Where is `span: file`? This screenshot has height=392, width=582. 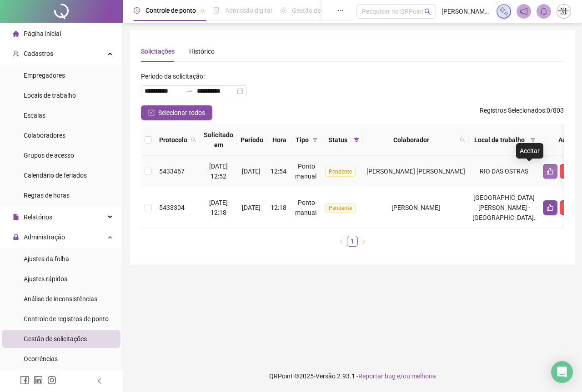
span: file is located at coordinates (16, 217).